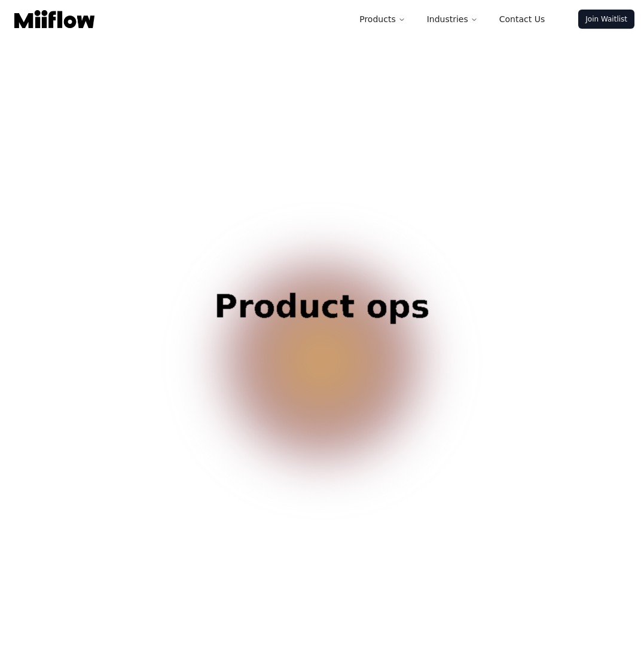  I want to click on nav: Main, so click(452, 19).